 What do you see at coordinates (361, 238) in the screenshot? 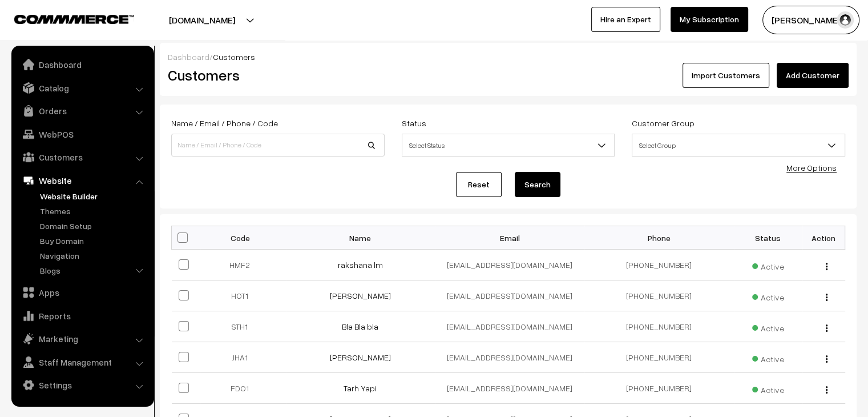
I see `th: Name` at bounding box center [361, 238].